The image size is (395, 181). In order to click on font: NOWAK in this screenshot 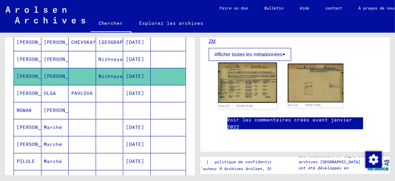, I will do `click(24, 110)`.